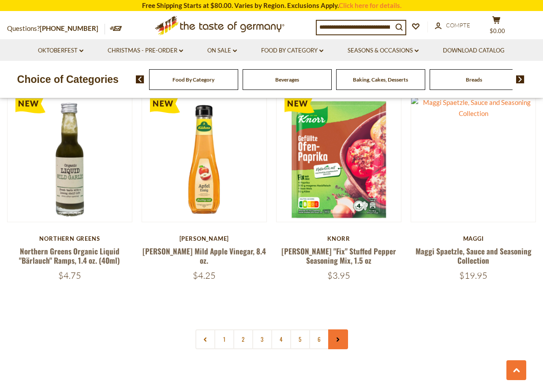 The width and height of the screenshot is (543, 392). What do you see at coordinates (497, 27) in the screenshot?
I see `button: $0.00` at bounding box center [497, 27].